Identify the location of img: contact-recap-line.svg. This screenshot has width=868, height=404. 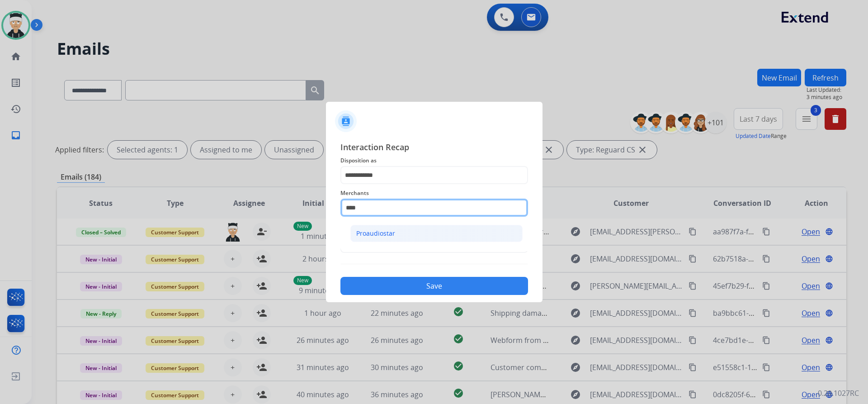
(434, 264).